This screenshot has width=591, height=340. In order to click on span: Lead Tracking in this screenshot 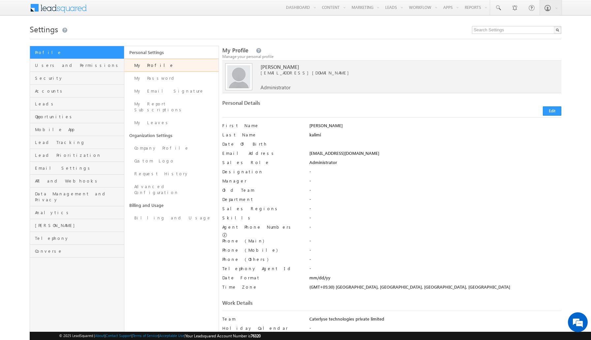, I will do `click(78, 142)`.